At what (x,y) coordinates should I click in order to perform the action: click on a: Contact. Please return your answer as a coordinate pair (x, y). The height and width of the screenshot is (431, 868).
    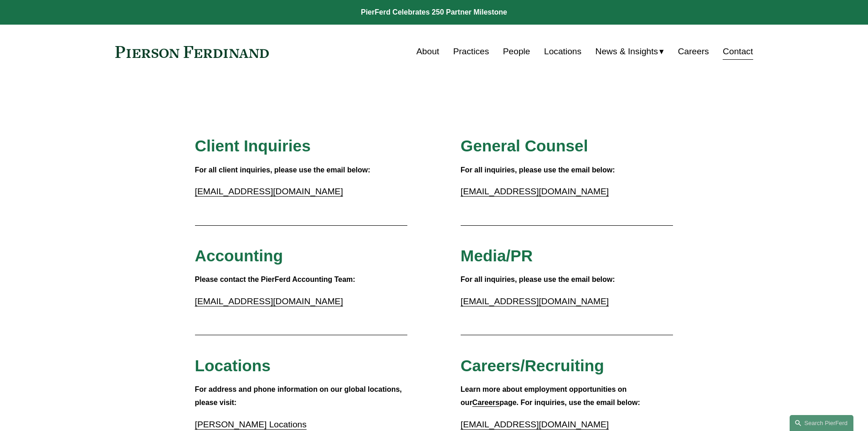
    Looking at the image, I should click on (738, 51).